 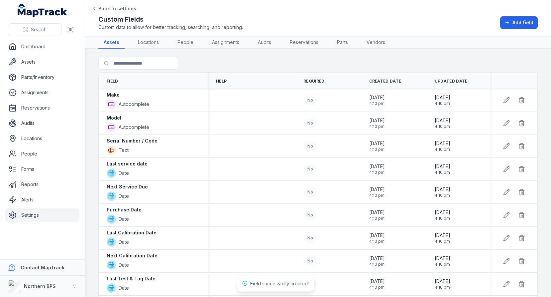 What do you see at coordinates (42, 200) in the screenshot?
I see `a: Alerts` at bounding box center [42, 200].